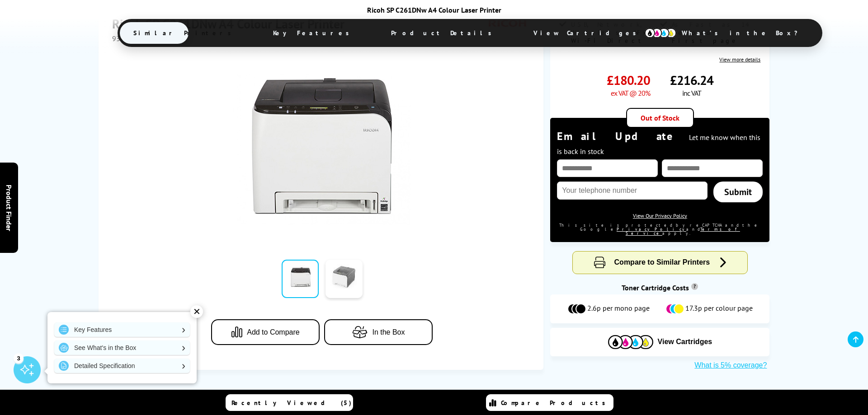  Describe the element at coordinates (662, 262) in the screenshot. I see `span: Compare to Similar Printers` at that location.